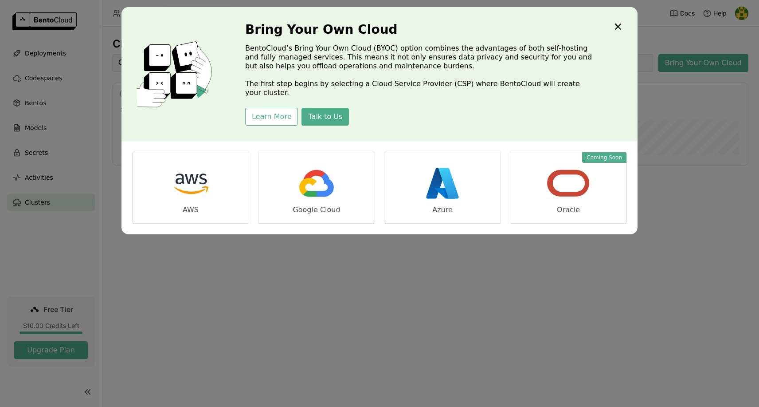 The image size is (759, 407). Describe the element at coordinates (380, 121) in the screenshot. I see `div: dialog` at that location.